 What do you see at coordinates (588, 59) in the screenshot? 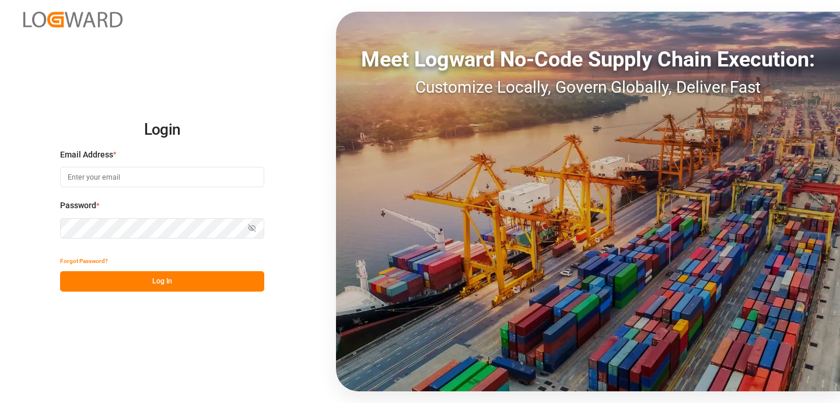
I see `div: Meet Logward No-Code Supply Chain Execution:` at bounding box center [588, 59].